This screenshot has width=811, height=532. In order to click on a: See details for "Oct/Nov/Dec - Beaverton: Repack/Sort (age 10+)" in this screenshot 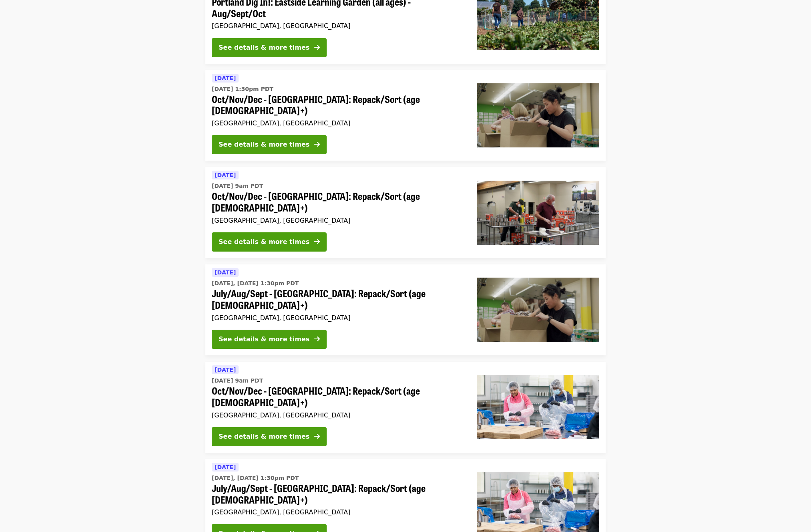, I will do `click(406, 407)`.